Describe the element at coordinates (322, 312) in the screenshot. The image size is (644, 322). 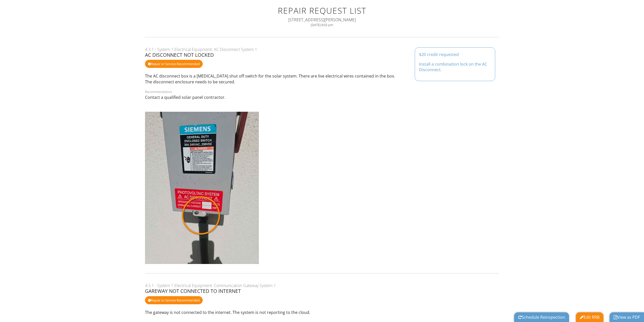
I see `p: The gateway is not connected to the internet. The system is not reporting to the cloud.` at that location.